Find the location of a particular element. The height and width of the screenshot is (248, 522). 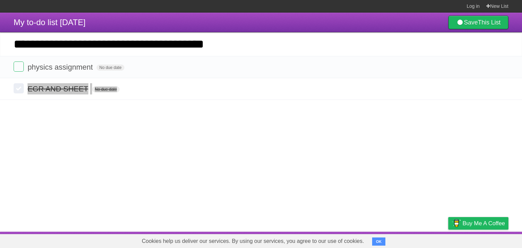

a: Developers is located at coordinates (394, 240).